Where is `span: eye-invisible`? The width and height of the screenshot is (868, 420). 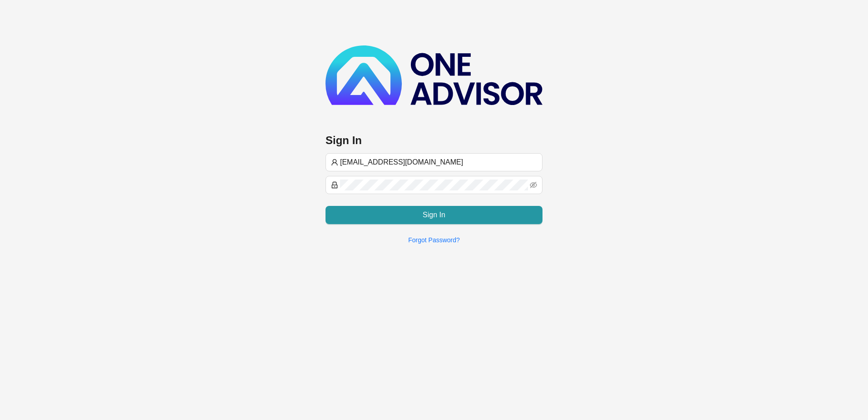
span: eye-invisible is located at coordinates (534, 185).